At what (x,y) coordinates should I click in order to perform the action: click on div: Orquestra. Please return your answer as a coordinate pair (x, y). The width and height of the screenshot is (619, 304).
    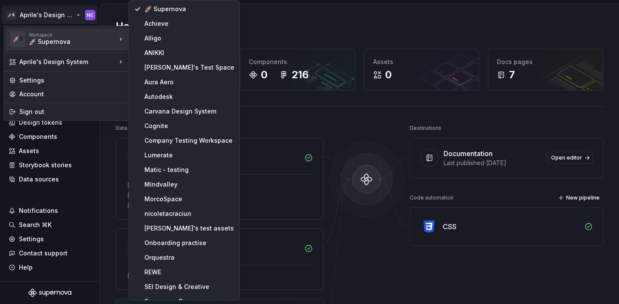
    Looking at the image, I should click on (189, 257).